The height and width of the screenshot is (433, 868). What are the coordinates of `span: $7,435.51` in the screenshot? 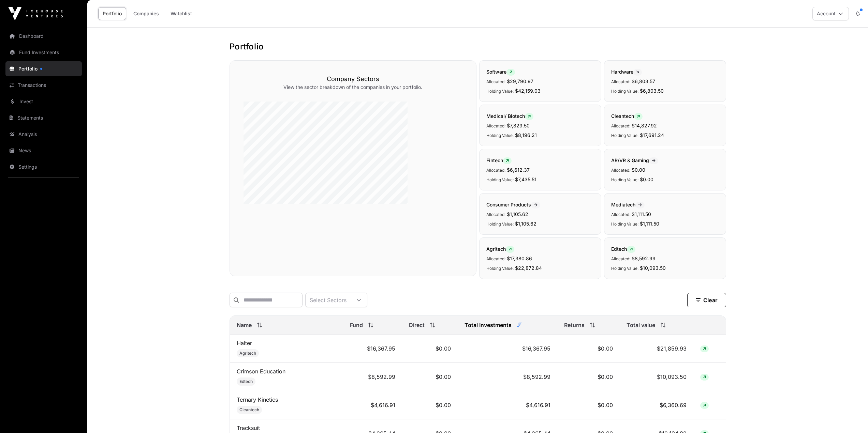 It's located at (526, 179).